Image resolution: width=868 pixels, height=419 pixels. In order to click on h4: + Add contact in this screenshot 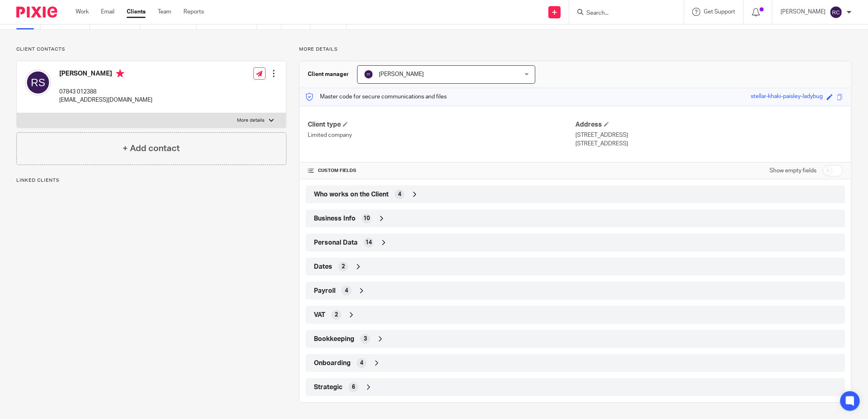, I will do `click(152, 148)`.